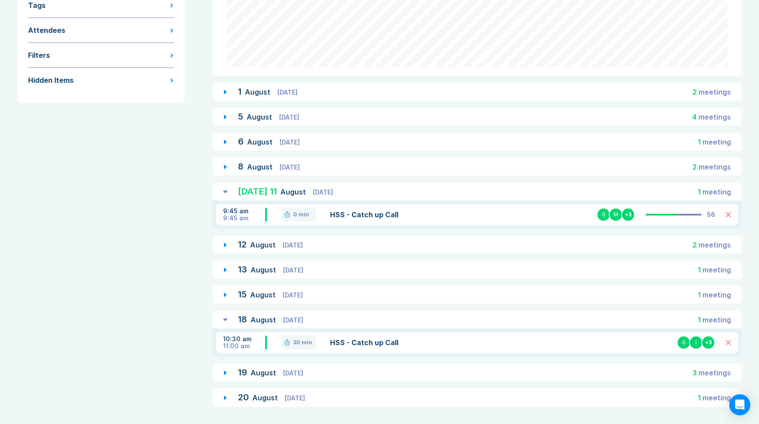 This screenshot has height=424, width=759. I want to click on div: 10:30 am, so click(244, 339).